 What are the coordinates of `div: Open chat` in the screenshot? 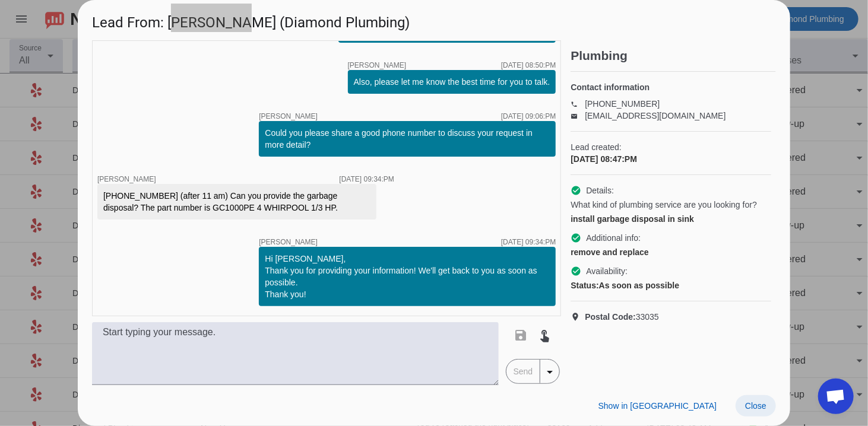 It's located at (836, 396).